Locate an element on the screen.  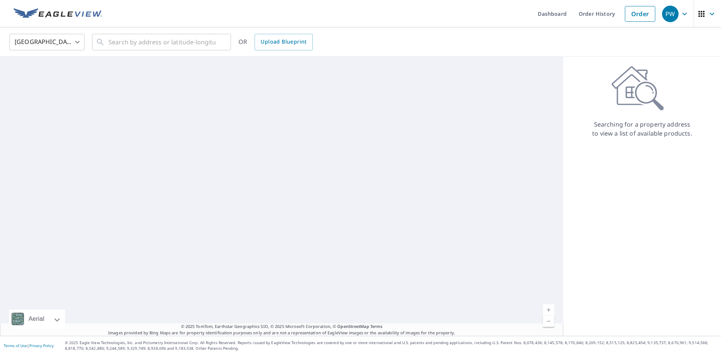
a: Terms of Use is located at coordinates (15, 345).